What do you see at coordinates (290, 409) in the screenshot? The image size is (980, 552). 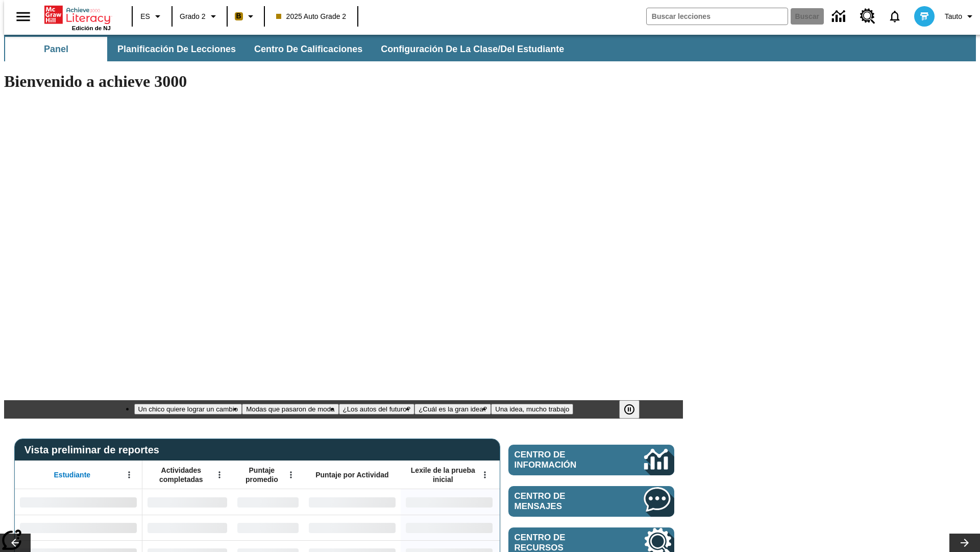 I see `button: Diapositiva 2 Modas que pasaron de moda` at bounding box center [290, 409].